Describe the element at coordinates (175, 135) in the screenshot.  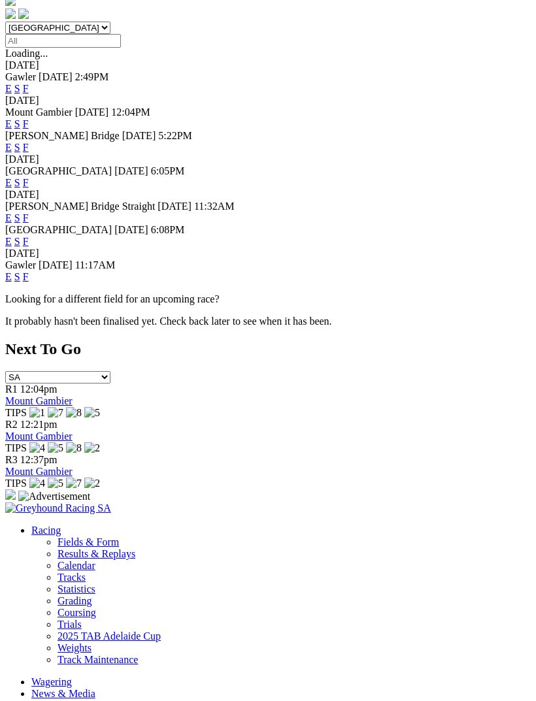
I see `span: 5:22PM` at that location.